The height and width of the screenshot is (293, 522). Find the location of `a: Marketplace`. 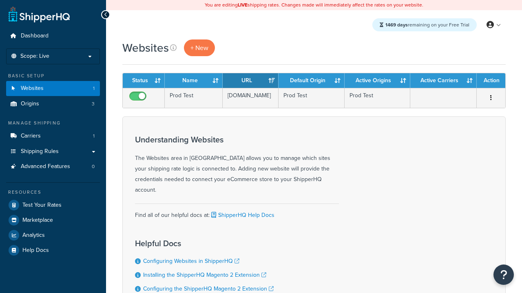

a: Marketplace is located at coordinates (53, 220).